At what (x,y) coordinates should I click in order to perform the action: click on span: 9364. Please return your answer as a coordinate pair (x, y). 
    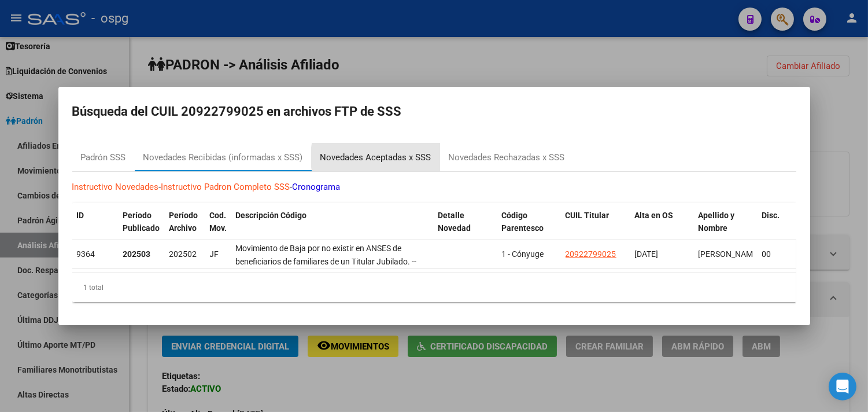
    Looking at the image, I should click on (86, 254).